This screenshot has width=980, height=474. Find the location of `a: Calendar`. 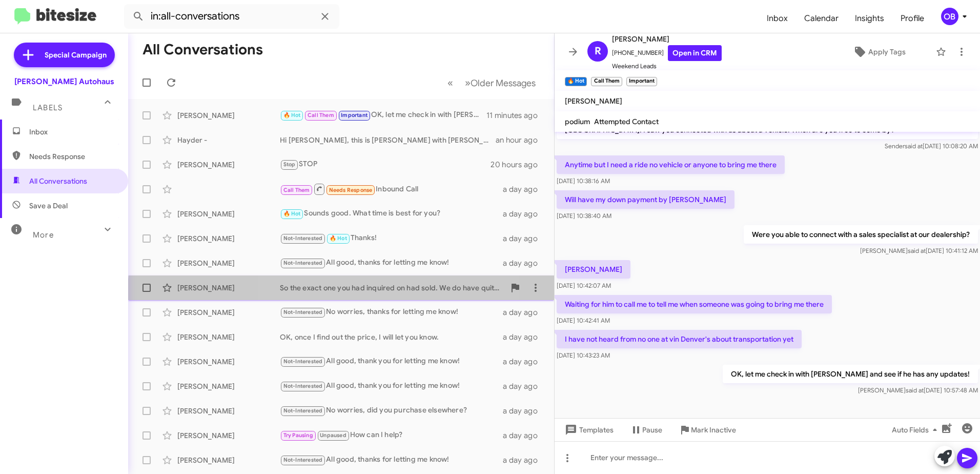

a: Calendar is located at coordinates (821, 19).